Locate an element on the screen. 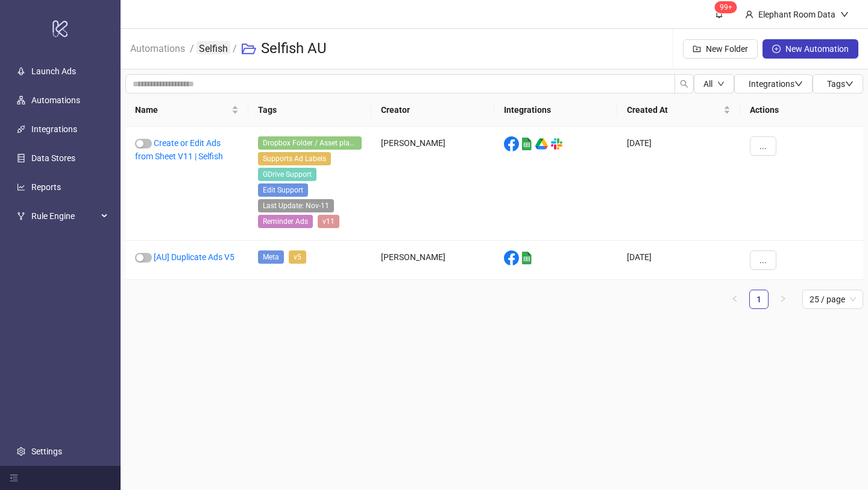 The height and width of the screenshot is (490, 868). span: fork is located at coordinates (21, 216).